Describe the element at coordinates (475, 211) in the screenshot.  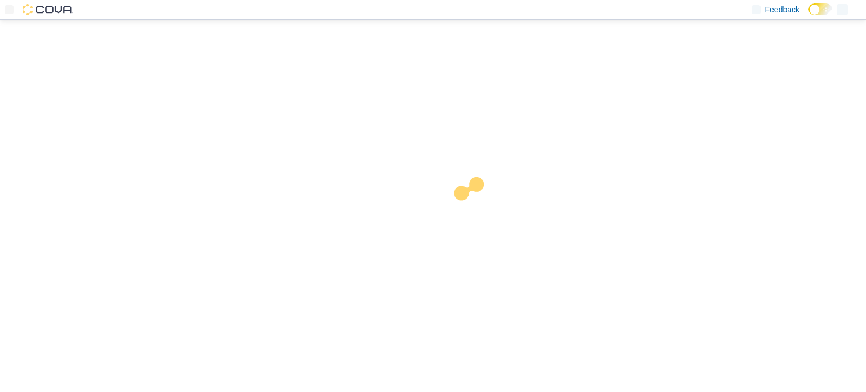
I see `img: cova-loader` at that location.